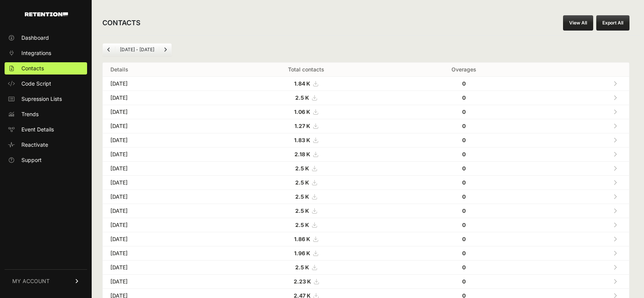 The width and height of the screenshot is (644, 298). What do you see at coordinates (306, 253) in the screenshot?
I see `a: 1.96 K` at bounding box center [306, 253].